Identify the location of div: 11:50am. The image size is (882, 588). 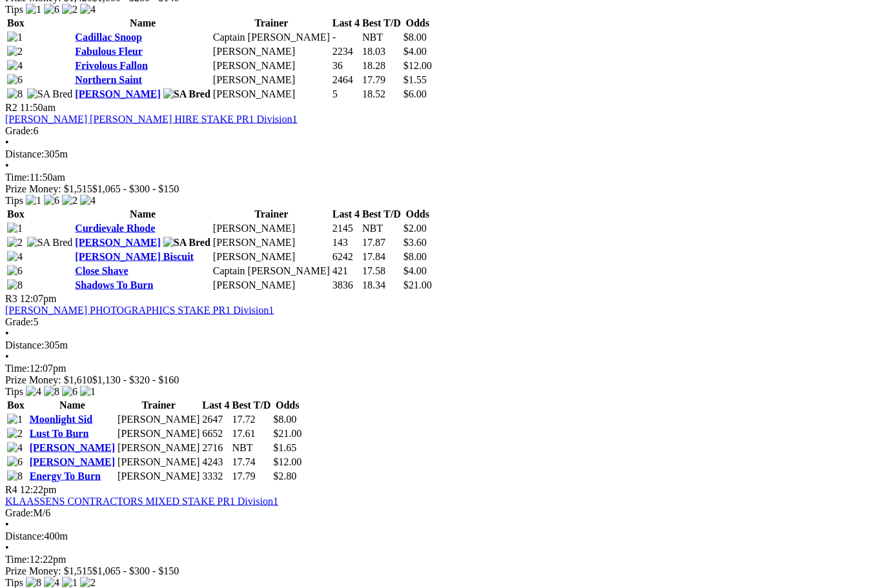
(441, 178).